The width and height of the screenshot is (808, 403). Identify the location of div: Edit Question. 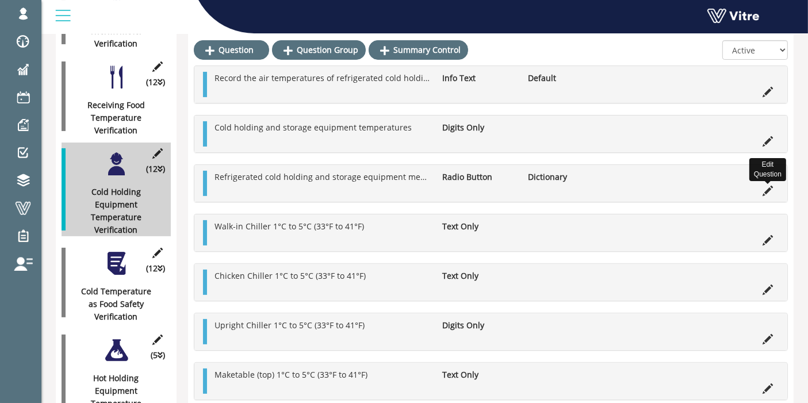
(767, 170).